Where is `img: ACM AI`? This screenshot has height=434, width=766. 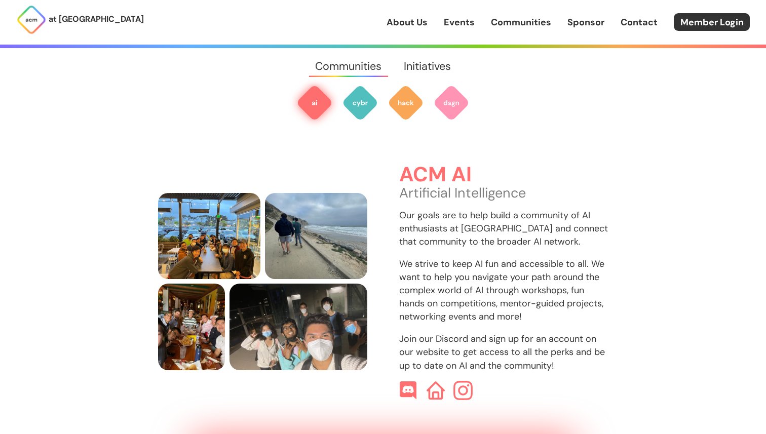 img: ACM AI is located at coordinates (314, 103).